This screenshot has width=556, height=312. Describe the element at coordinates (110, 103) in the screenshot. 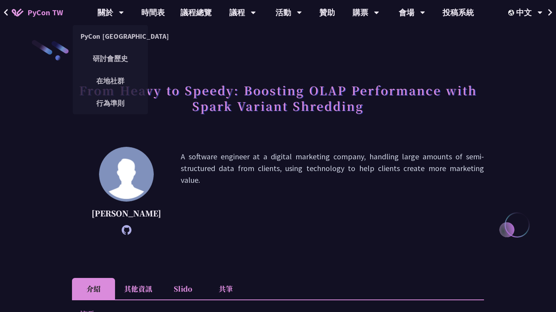

I see `a: 行為準則` at that location.